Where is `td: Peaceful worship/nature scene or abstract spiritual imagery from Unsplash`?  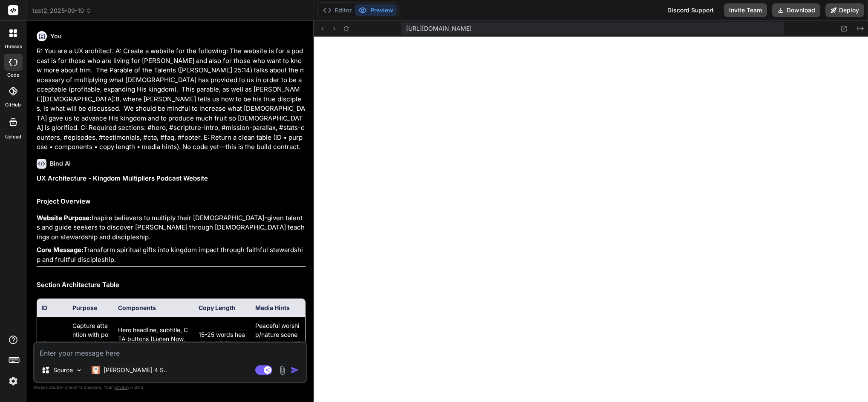
td: Peaceful worship/nature scene or abstract spiritual imagery from Unsplash is located at coordinates (278, 344).